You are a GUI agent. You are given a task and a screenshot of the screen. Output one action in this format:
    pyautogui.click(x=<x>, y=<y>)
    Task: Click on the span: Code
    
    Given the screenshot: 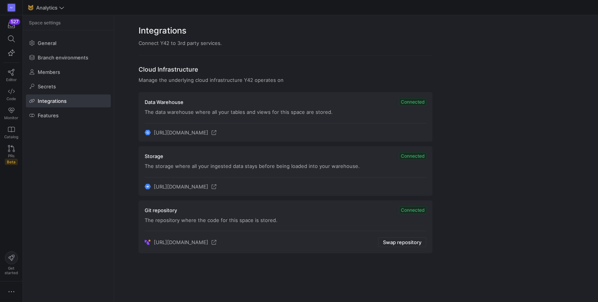 What is the action you would take?
    pyautogui.click(x=11, y=99)
    